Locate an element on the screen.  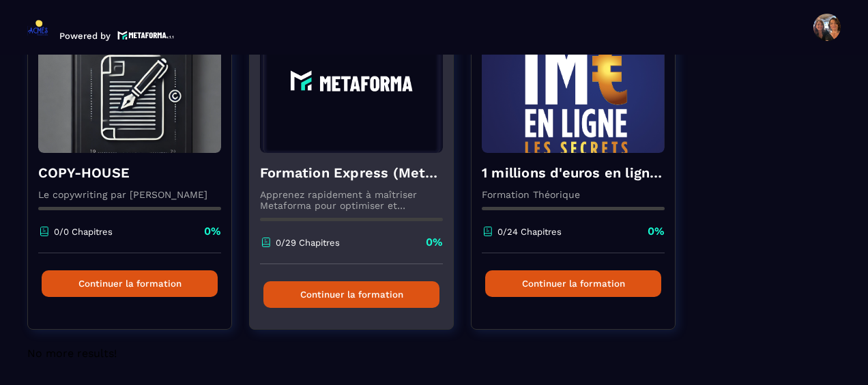
img: logo-branding is located at coordinates (38, 30).